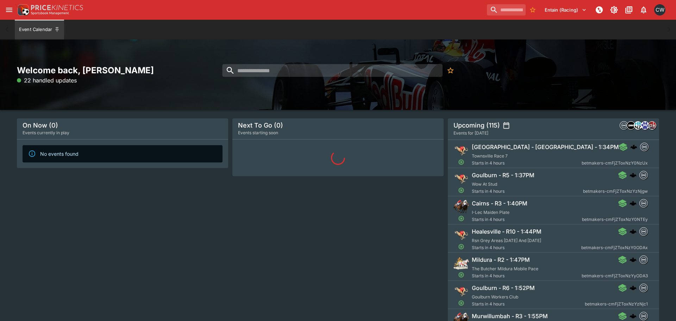 The height and width of the screenshot is (321, 676). I want to click on button: Toggle light/dark mode, so click(614, 10).